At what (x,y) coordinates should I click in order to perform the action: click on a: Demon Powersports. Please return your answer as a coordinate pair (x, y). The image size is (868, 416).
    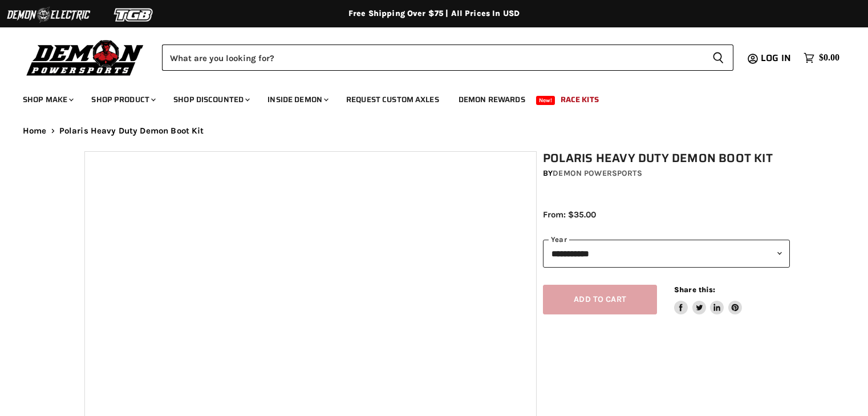
    Looking at the image, I should click on (597, 173).